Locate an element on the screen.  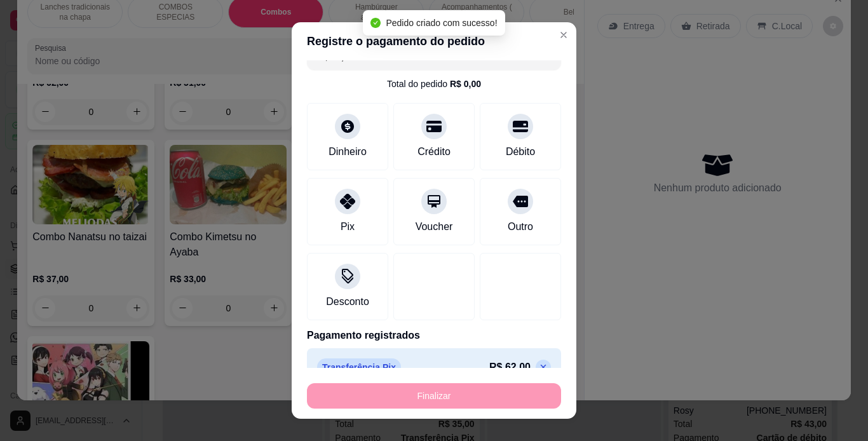
p: Pagamento registrados is located at coordinates (434, 335).